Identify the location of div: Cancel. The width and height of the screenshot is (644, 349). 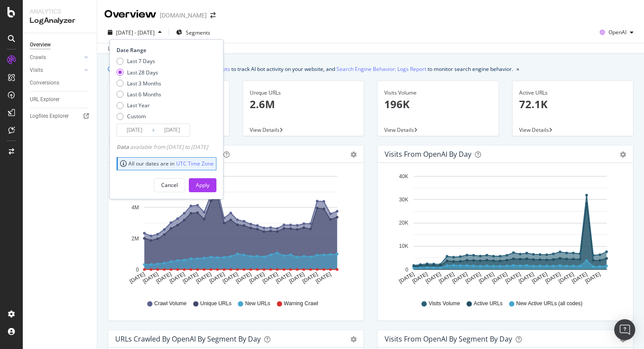
(170, 184).